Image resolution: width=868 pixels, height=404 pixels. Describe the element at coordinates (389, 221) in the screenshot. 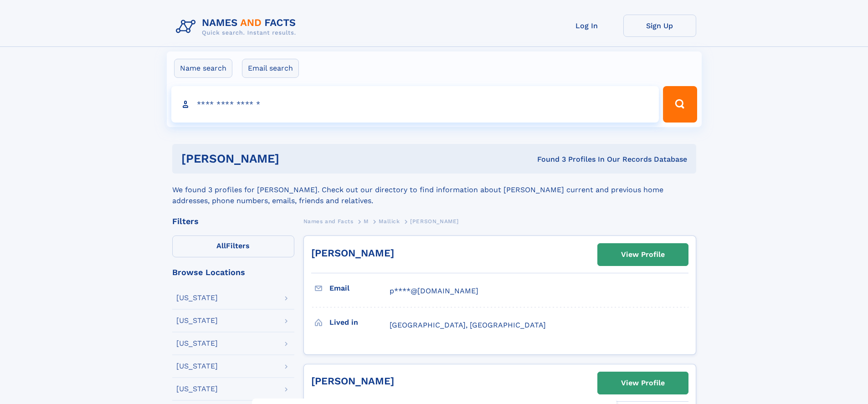

I see `a: Mallick` at that location.